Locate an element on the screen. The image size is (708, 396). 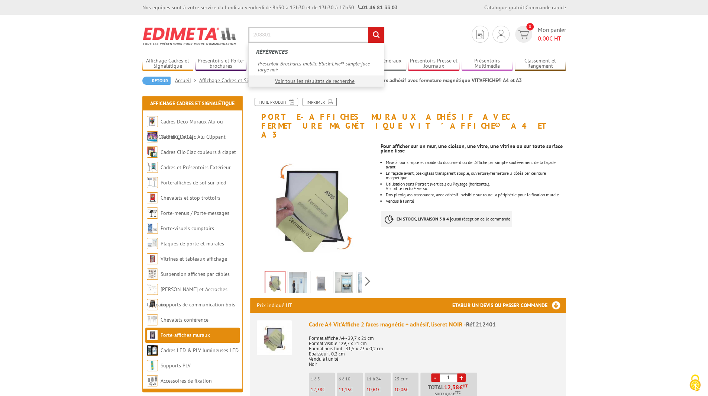
p: Format affiche A4 - 29,7 x 21 cm Format visible : 29,7 x 21 cm Format hors tout : 31,5 x 23 x 0,2... is located at coordinates (434, 349).